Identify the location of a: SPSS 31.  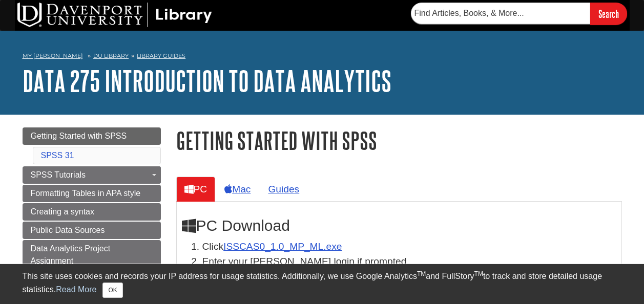
(58, 155).